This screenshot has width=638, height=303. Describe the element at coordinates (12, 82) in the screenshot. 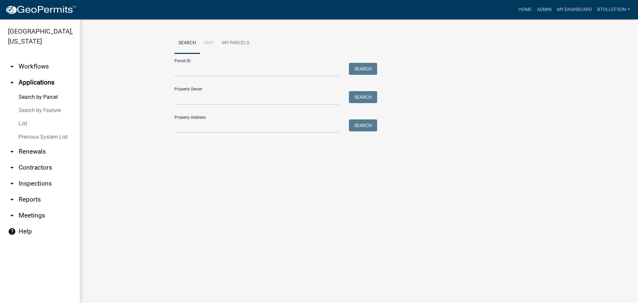

I see `i: arrow_drop_up` at that location.